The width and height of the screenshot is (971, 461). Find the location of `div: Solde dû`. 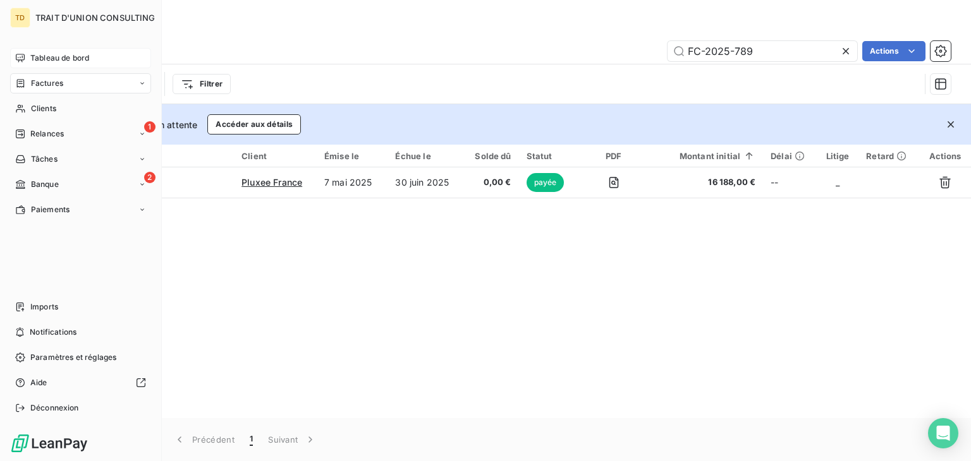

div: Solde dû is located at coordinates (490, 156).